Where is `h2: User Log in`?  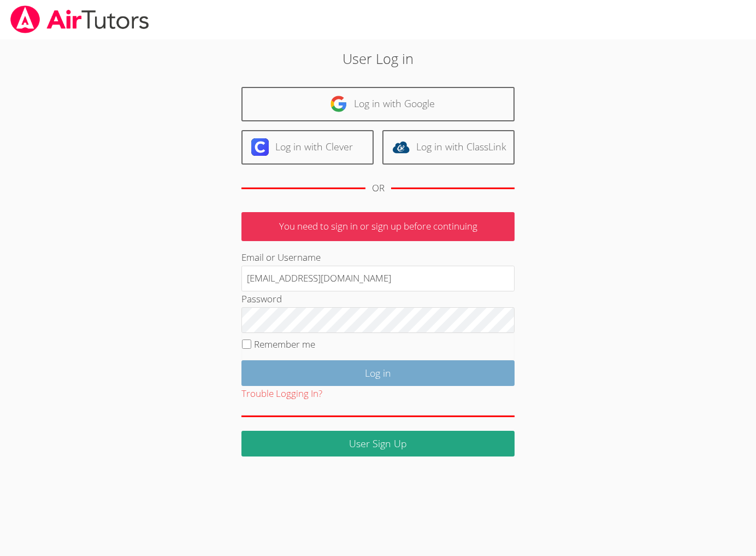
h2: User Log in is located at coordinates (377, 59).